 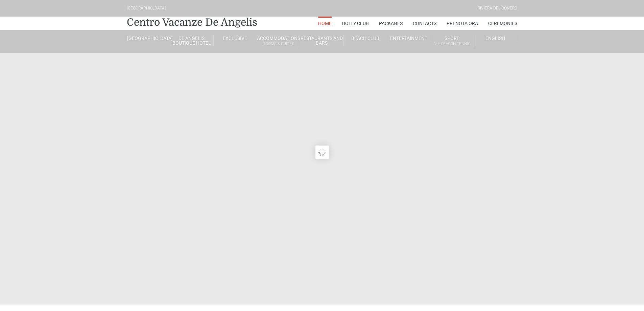 What do you see at coordinates (503, 23) in the screenshot?
I see `a: Ceremonies` at bounding box center [503, 23].